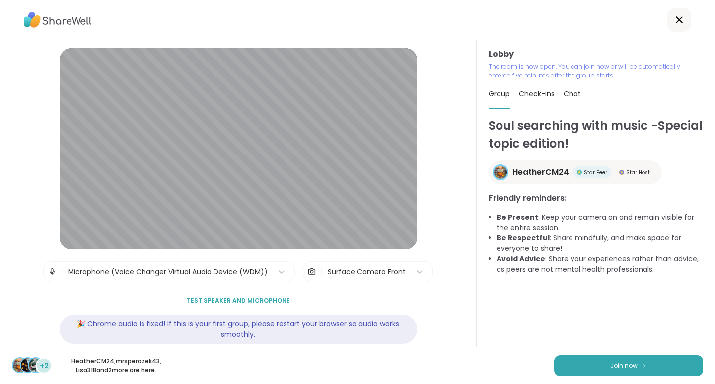 This screenshot has height=384, width=715. Describe the element at coordinates (521, 259) in the screenshot. I see `b: Avoid Advice` at that location.